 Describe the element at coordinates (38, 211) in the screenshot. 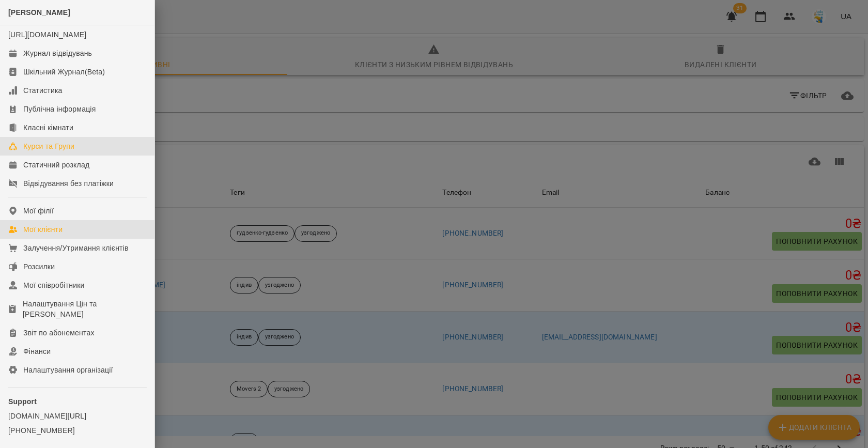

I see `div: Мої філії` at that location.